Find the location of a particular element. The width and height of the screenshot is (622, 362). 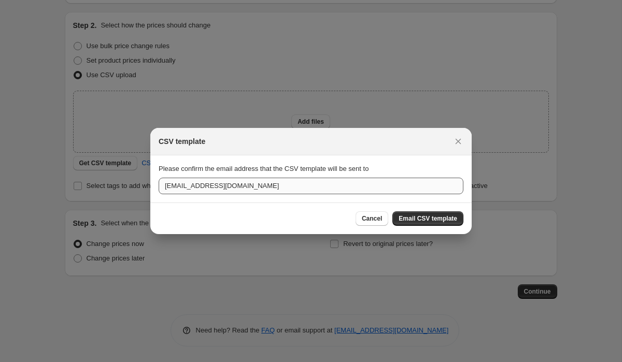

span: Email CSV template is located at coordinates (427, 219).